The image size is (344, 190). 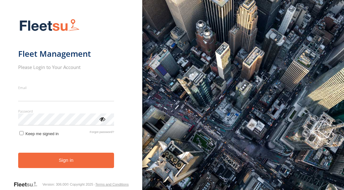 I want to click on div: © Copyright 2025 -, so click(x=97, y=184).